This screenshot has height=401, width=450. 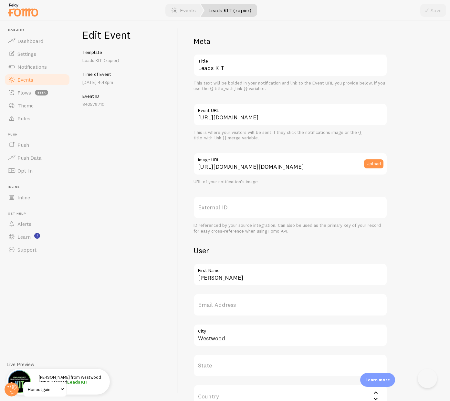 I want to click on h2: User, so click(x=290, y=251).